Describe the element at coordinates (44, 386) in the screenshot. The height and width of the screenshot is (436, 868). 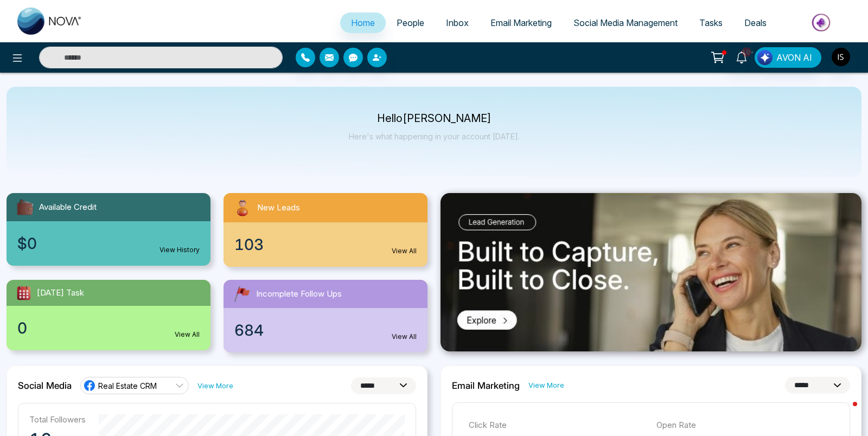
I see `h2: Social Media` at that location.